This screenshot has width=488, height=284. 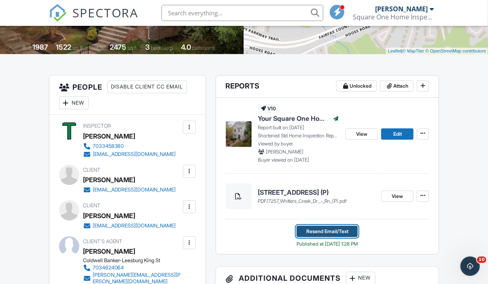 I want to click on span: sq.ft., so click(x=132, y=48).